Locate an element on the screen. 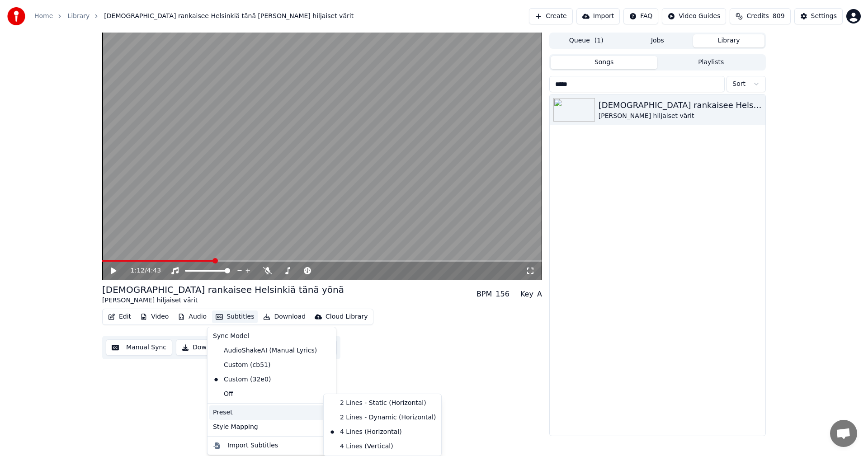 This screenshot has width=868, height=456. button: FAQ is located at coordinates (641, 17).